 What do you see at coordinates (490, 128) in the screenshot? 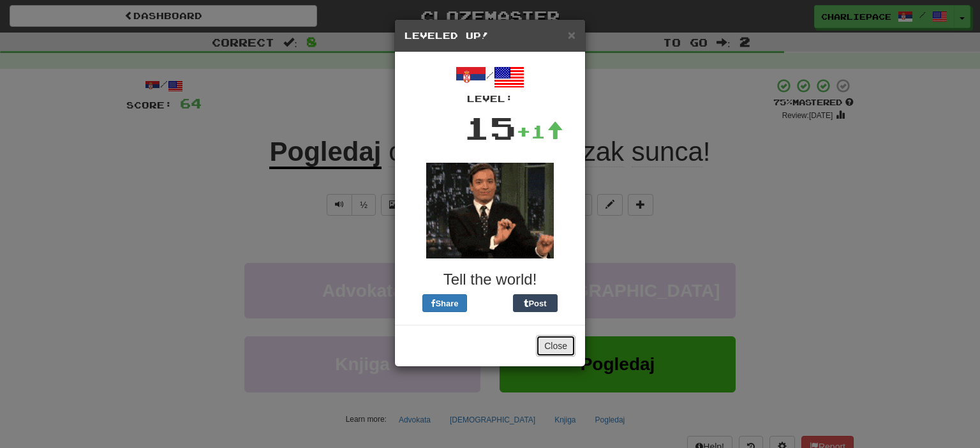
I see `div: 15` at bounding box center [490, 128].